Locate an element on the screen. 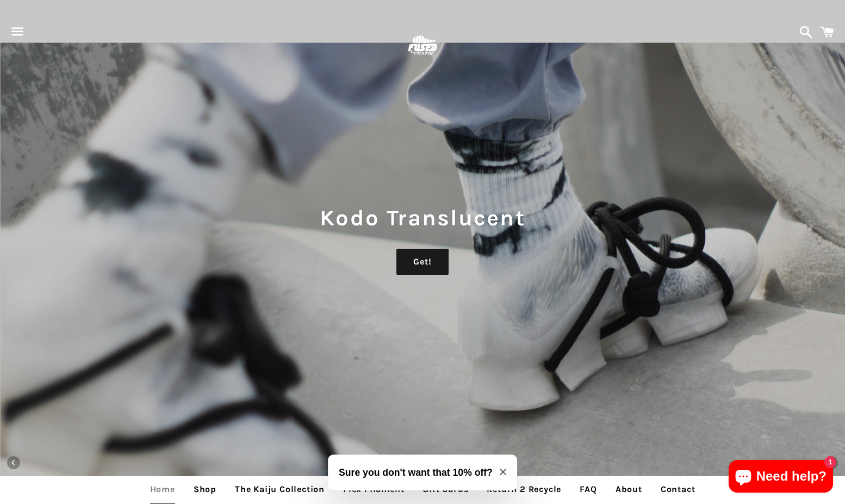 This screenshot has height=504, width=845. a: Contact is located at coordinates (678, 490).